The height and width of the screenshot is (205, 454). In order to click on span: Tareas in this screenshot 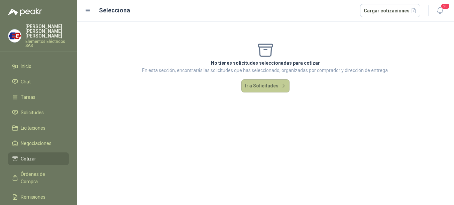, I will do `click(28, 97)`.